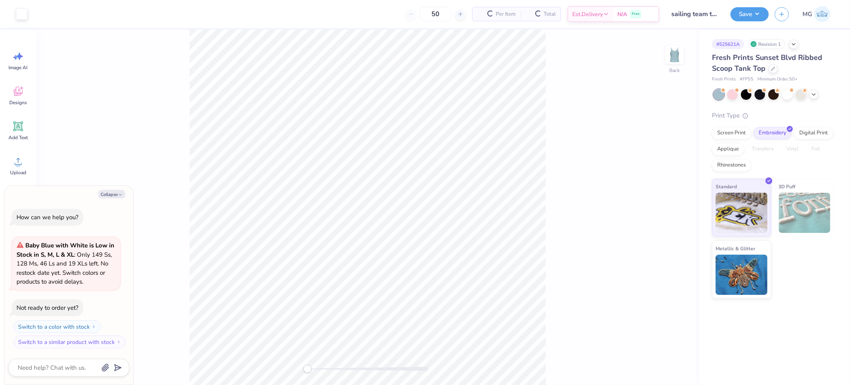 Image resolution: width=850 pixels, height=385 pixels. What do you see at coordinates (112, 194) in the screenshot?
I see `button: Collapse` at bounding box center [112, 194].